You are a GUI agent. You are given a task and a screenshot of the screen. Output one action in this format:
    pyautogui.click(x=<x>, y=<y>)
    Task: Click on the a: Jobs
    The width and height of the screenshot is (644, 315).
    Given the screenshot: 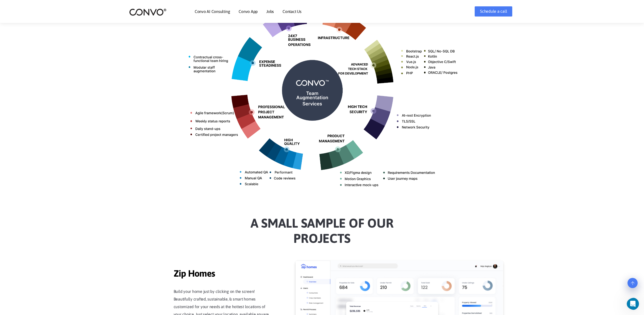 What is the action you would take?
    pyautogui.click(x=270, y=12)
    